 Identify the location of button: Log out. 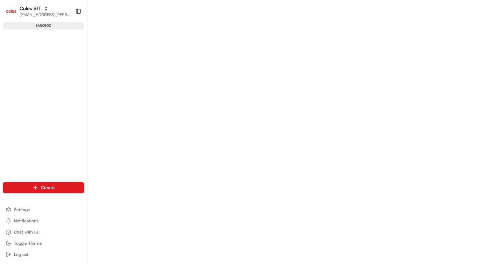
(43, 254).